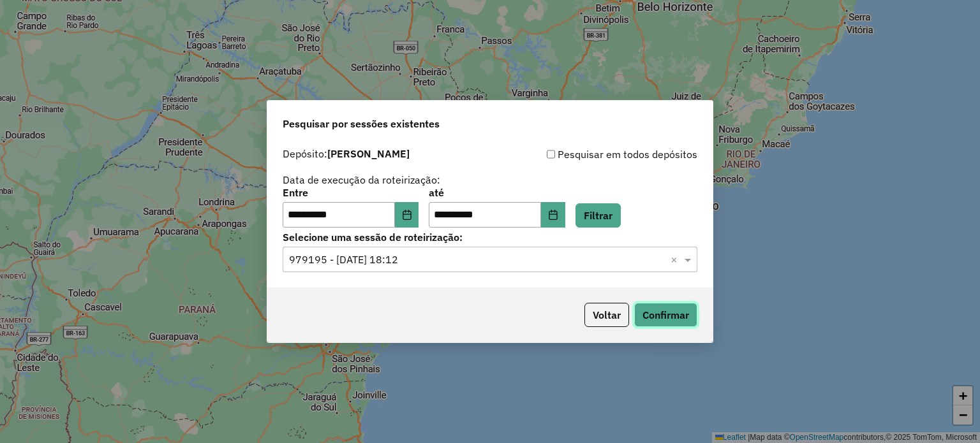  What do you see at coordinates (490, 237) in the screenshot?
I see `label: Selecione uma sessão de roteirização:` at bounding box center [490, 237].